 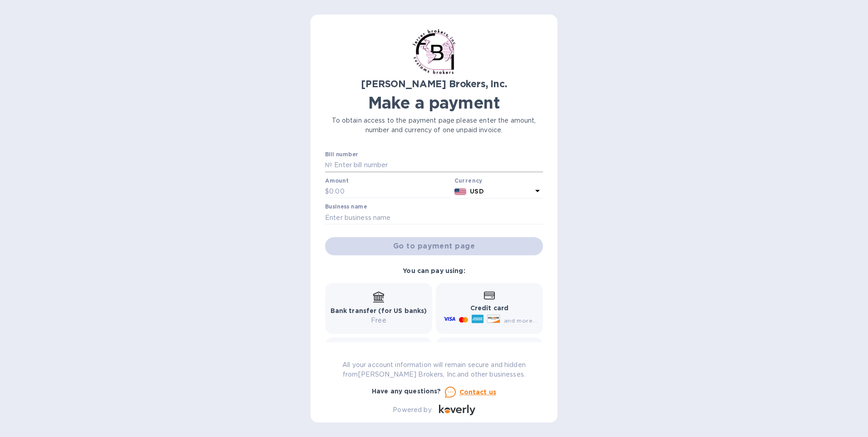 What do you see at coordinates (438, 165) in the screenshot?
I see `input: Enter bill number` at bounding box center [438, 165].